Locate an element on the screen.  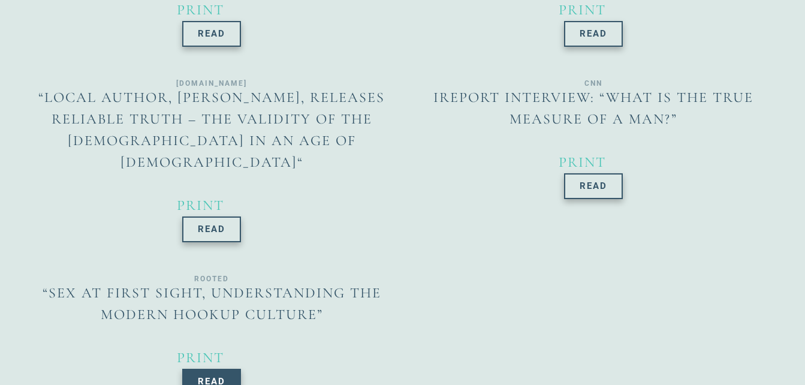
h4: Rooted is located at coordinates (212, 279).